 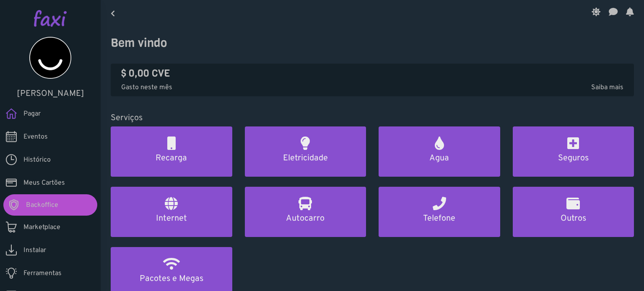 What do you see at coordinates (172, 212) in the screenshot?
I see `a: Internet` at bounding box center [172, 212].